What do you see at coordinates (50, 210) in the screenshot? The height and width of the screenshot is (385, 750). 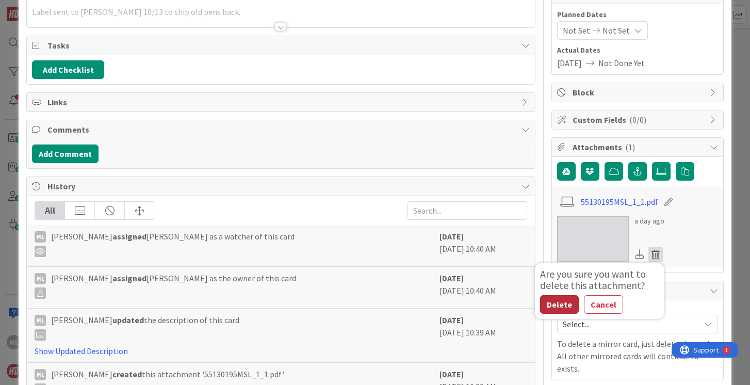 I see `div: All` at bounding box center [50, 210].